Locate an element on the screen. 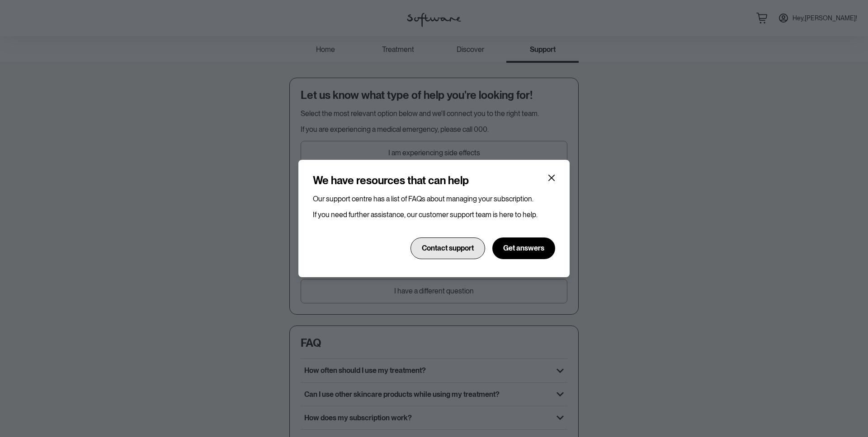 This screenshot has height=437, width=868. button: Get answers is located at coordinates (523, 248).